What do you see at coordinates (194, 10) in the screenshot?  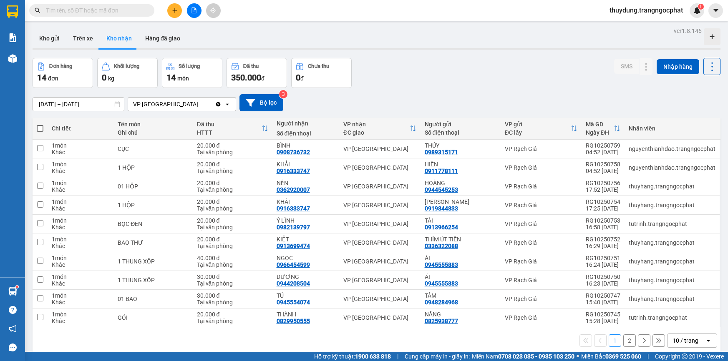 I see `button: file-add` at bounding box center [194, 10].